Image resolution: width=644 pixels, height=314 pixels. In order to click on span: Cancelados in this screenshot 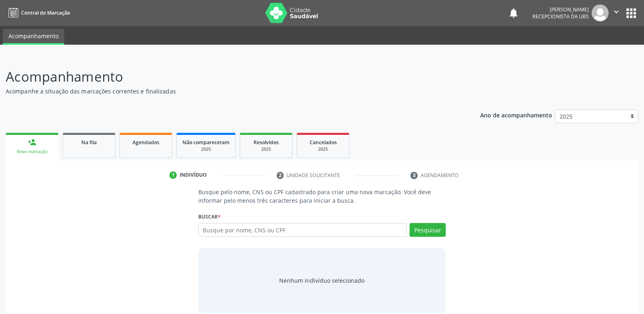, I will do `click(323, 142)`.